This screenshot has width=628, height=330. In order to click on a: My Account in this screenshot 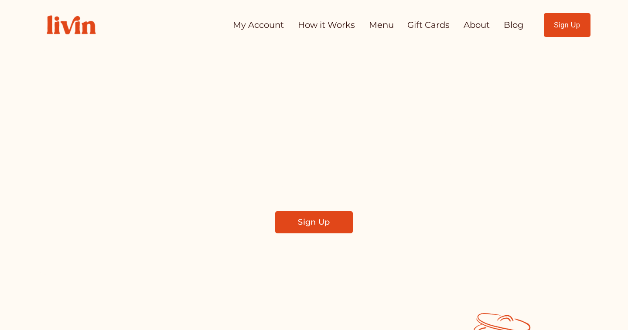, I will do `click(258, 25)`.